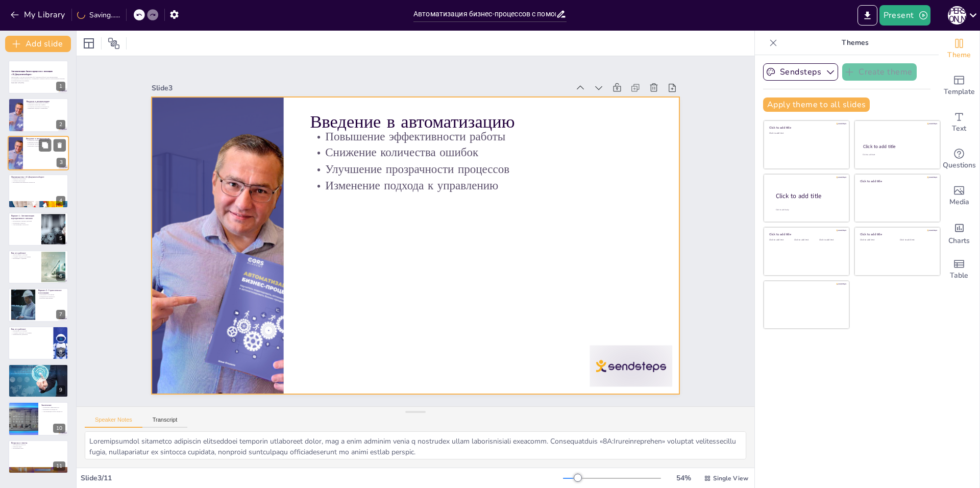 This screenshot has width=980, height=488. What do you see at coordinates (959, 86) in the screenshot?
I see `div: Add ready made slides` at bounding box center [959, 86].